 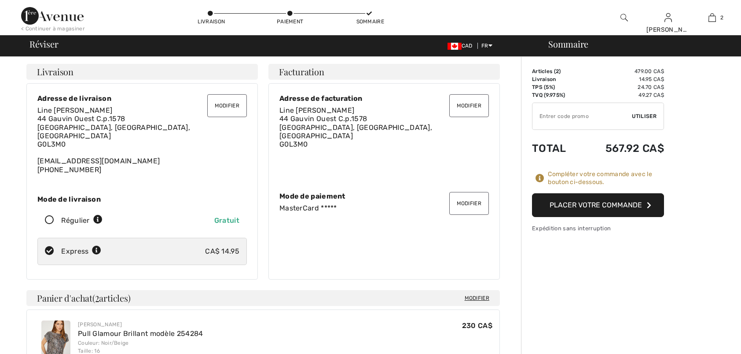 What do you see at coordinates (622, 87) in the screenshot?
I see `td: 24.70 CA$` at bounding box center [622, 87].